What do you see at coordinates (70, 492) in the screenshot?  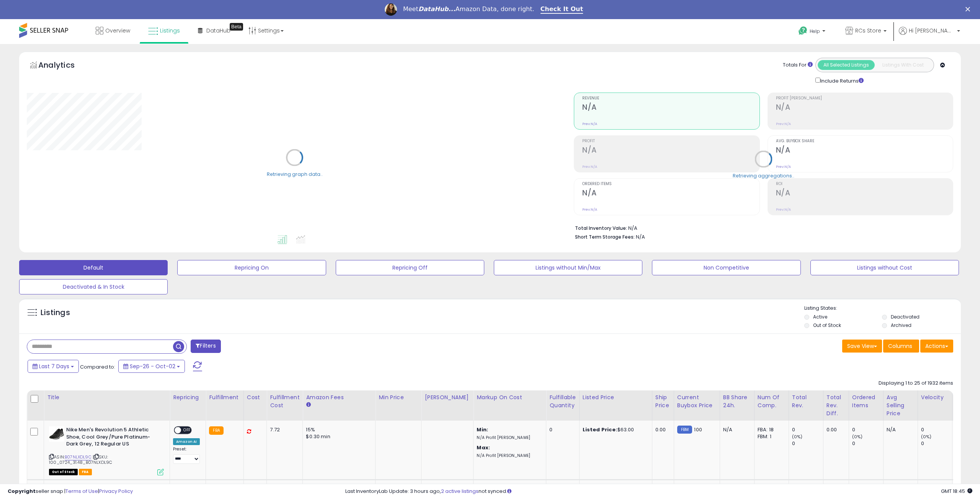 I see `div: seller snap | |` at bounding box center [70, 492].